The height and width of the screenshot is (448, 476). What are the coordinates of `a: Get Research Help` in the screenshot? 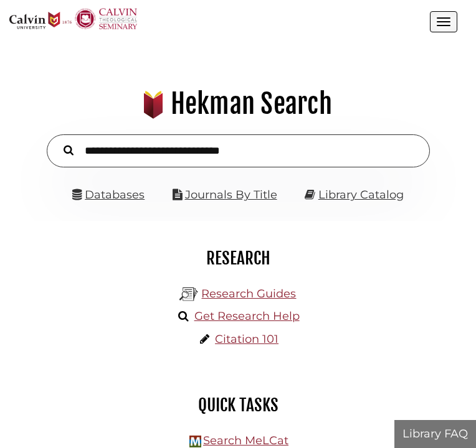 It's located at (246, 316).